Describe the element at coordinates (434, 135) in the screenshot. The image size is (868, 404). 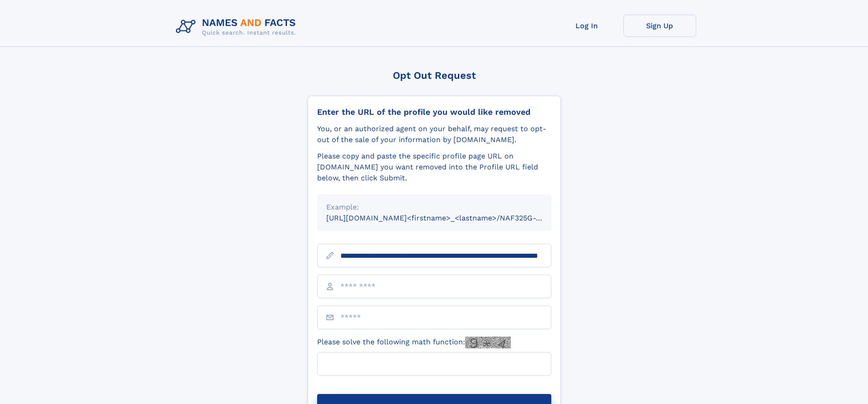
I see `div: You, or an authorized agent on your behalf, may request to opt-out of the sale of your informatio...` at that location.